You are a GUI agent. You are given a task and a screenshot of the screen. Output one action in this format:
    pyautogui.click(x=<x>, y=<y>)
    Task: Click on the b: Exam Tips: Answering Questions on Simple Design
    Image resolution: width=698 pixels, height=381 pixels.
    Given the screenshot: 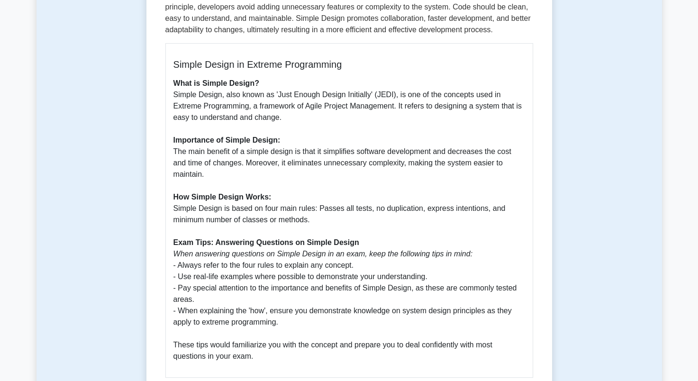 What is the action you would take?
    pyautogui.click(x=266, y=242)
    